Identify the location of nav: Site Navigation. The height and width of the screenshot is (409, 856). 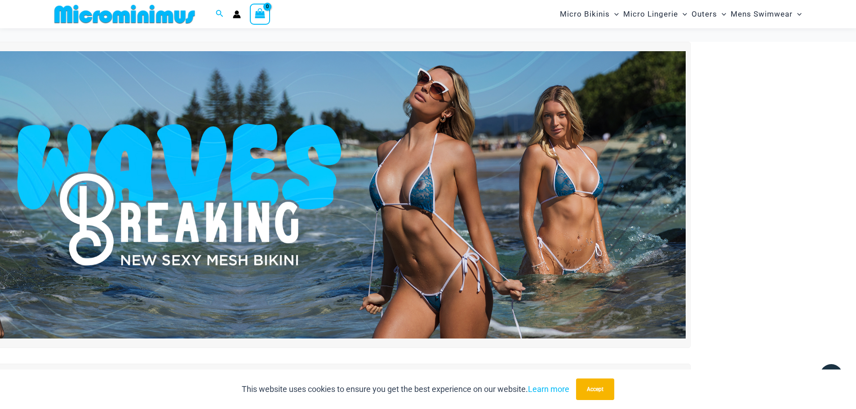
(681, 14).